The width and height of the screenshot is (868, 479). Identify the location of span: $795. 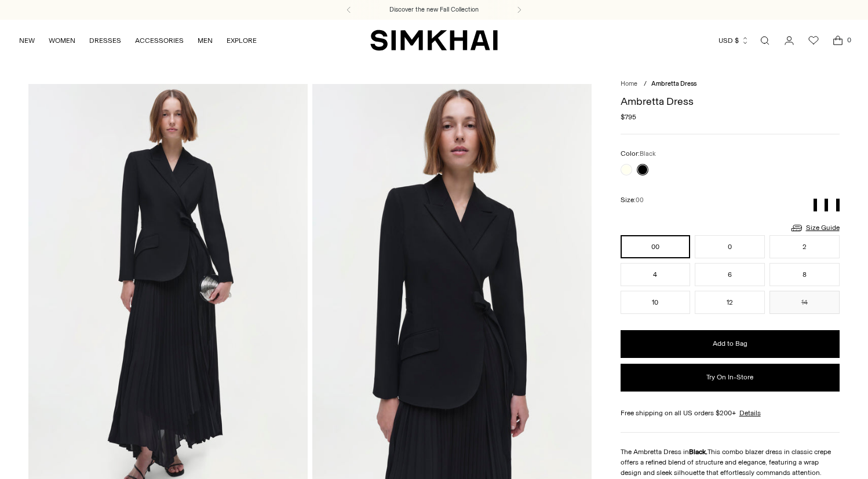
(628, 117).